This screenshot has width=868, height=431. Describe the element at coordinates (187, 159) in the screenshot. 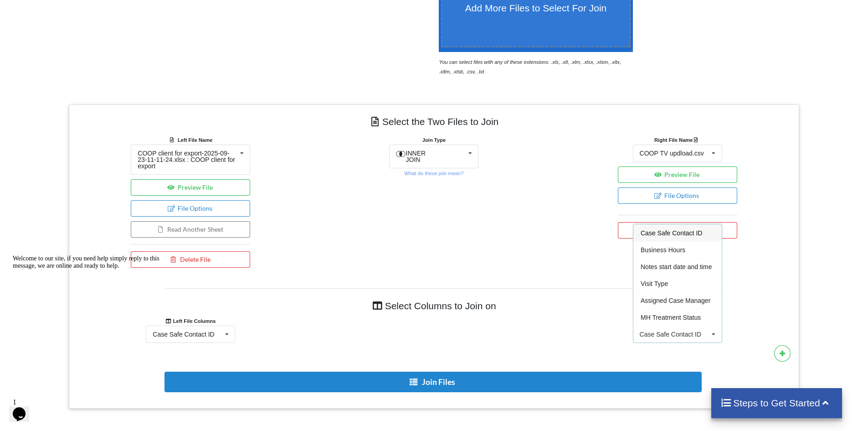

I see `div: COOP client for export-2025-09-23-11-11-24.xlsx : COOP client for export` at that location.